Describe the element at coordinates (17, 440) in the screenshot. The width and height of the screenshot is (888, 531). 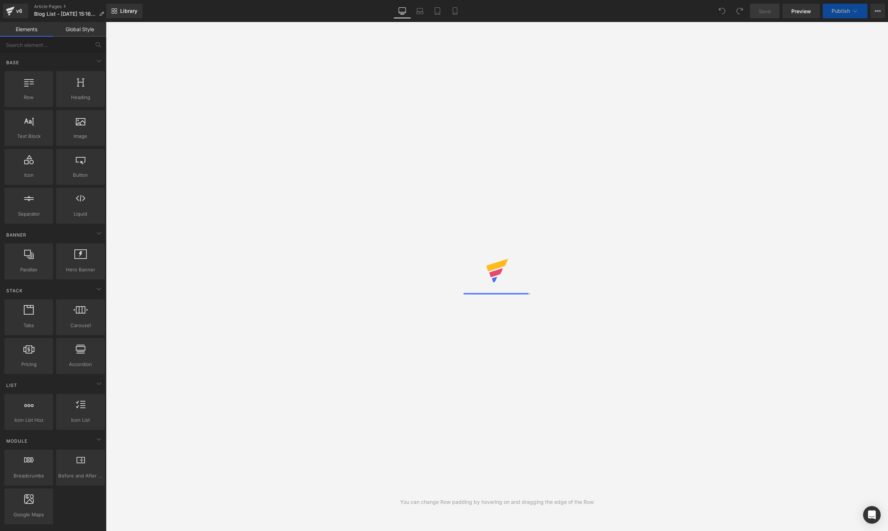
I see `span: Module` at that location.